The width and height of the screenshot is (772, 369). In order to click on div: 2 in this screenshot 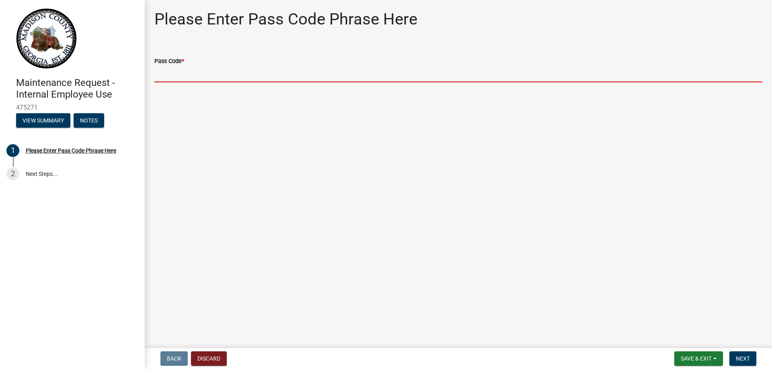, I will do `click(13, 174)`.